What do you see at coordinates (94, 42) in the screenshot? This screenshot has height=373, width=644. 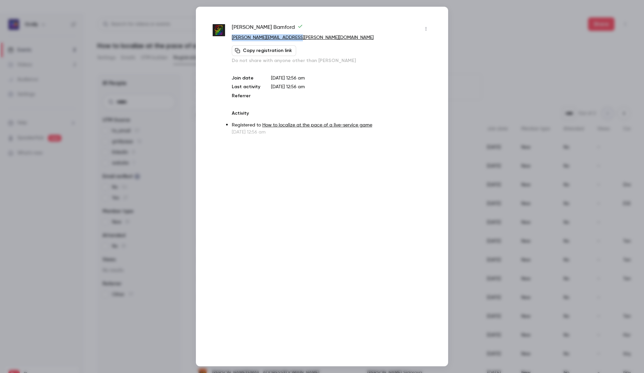 I see `div: Keywords by Traffic` at bounding box center [94, 42].